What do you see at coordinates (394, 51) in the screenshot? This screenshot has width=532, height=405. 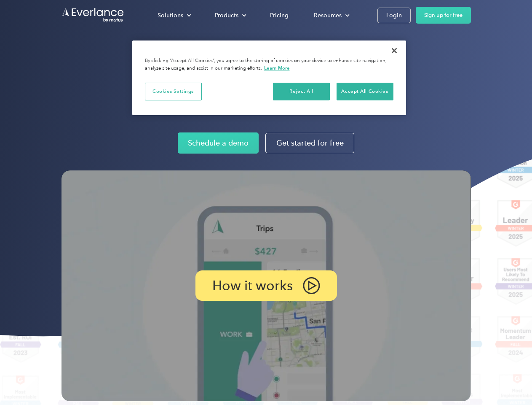 I see `button: Close` at bounding box center [394, 51].